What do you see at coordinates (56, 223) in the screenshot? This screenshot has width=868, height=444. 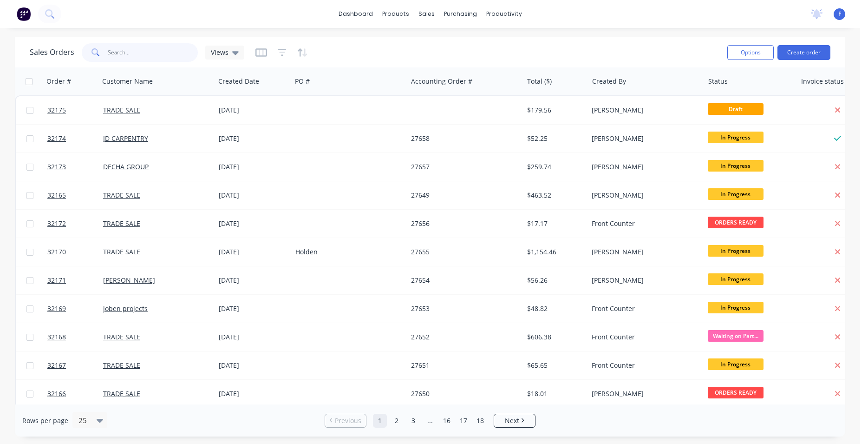 I see `span: 32172` at bounding box center [56, 223].